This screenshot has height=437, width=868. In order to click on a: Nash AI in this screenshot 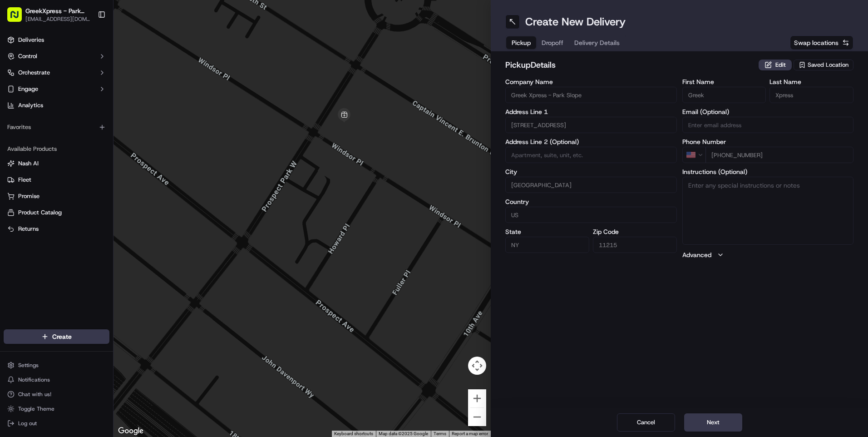, I will do `click(56, 164)`.